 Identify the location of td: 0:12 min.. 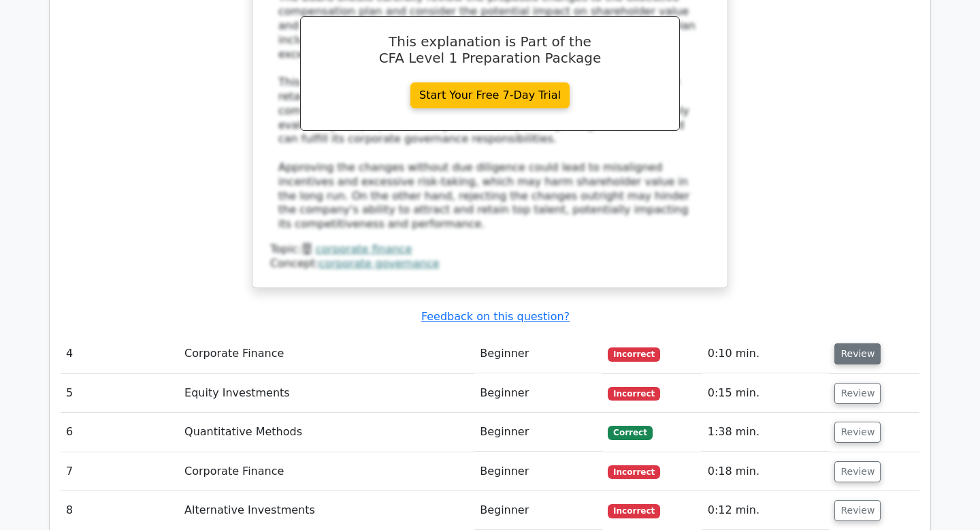
(766, 509).